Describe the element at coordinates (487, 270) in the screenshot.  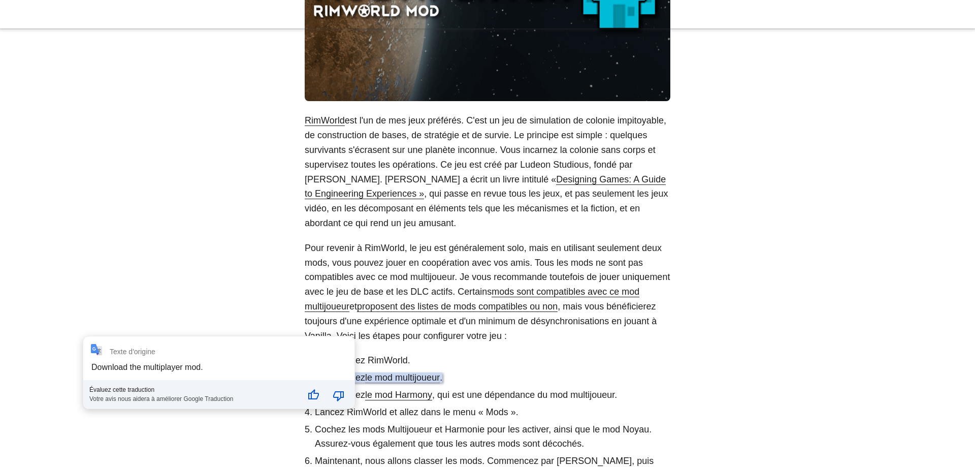
I see `font: Pour revenir à RimWorld, le jeu est généralement solo, mais en utilisant seulement deux mods, vou...` at that location.